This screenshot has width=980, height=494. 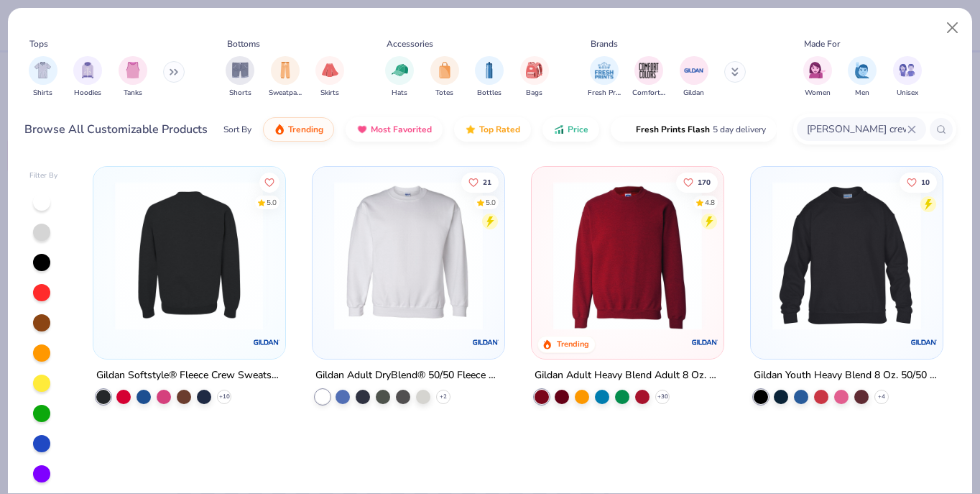 What do you see at coordinates (662, 396) in the screenshot?
I see `span: + 30` at bounding box center [662, 396].